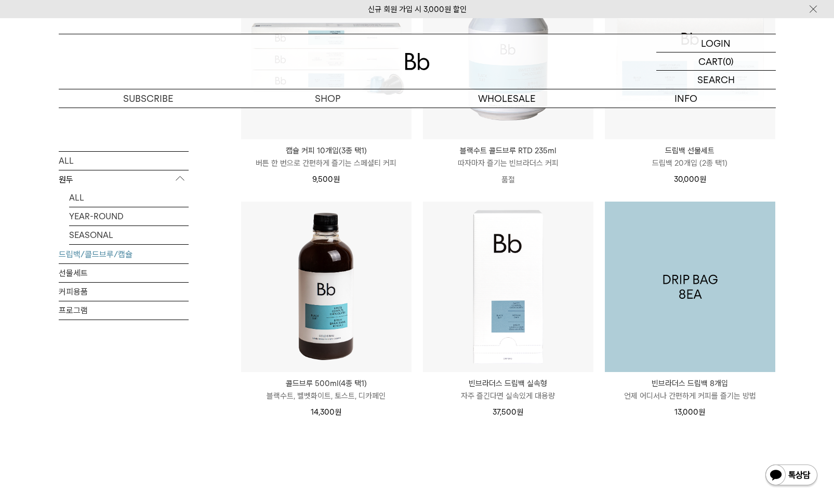 This screenshot has height=504, width=834. Describe the element at coordinates (123, 179) in the screenshot. I see `p: 원두` at that location.